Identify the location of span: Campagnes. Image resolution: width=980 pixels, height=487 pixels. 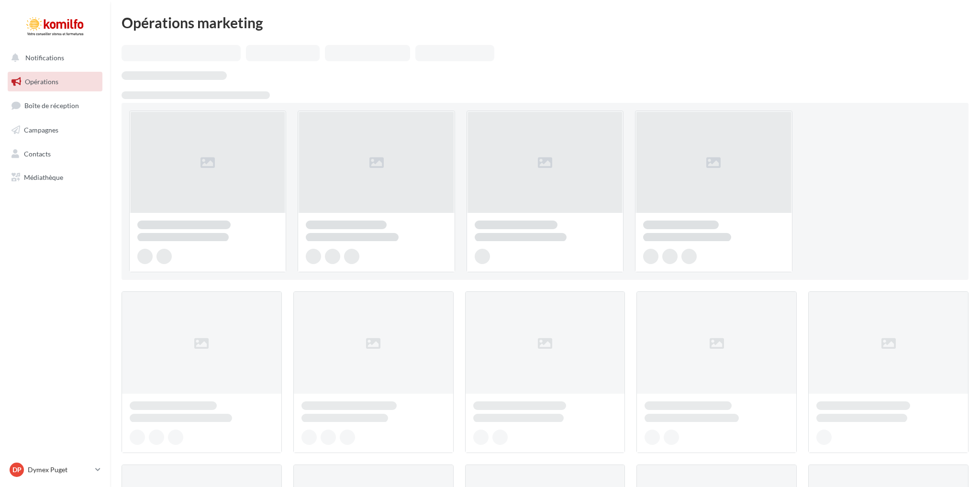
(41, 130).